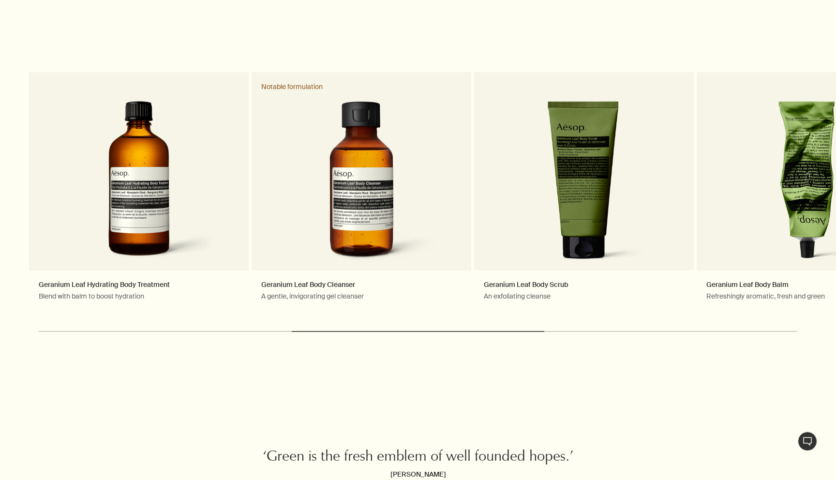 The height and width of the screenshot is (480, 836). What do you see at coordinates (807, 441) in the screenshot?
I see `button: Chat en direct` at bounding box center [807, 441].